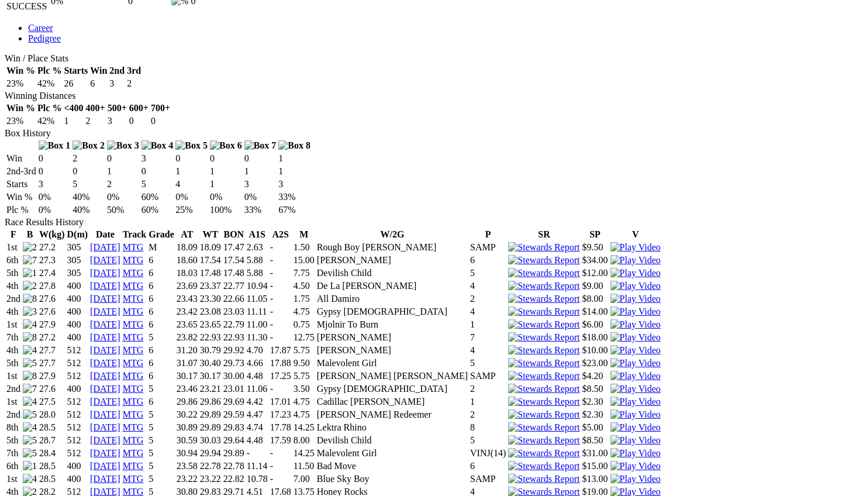 The image size is (842, 496). Describe the element at coordinates (157, 146) in the screenshot. I see `img: Box 4` at that location.